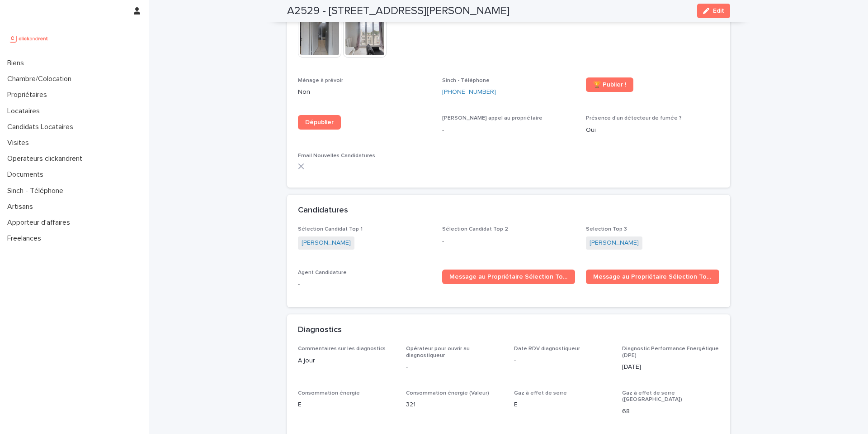 The height and width of the screenshot is (434, 868). What do you see at coordinates (17, 63) in the screenshot?
I see `p: Biens` at bounding box center [17, 63].